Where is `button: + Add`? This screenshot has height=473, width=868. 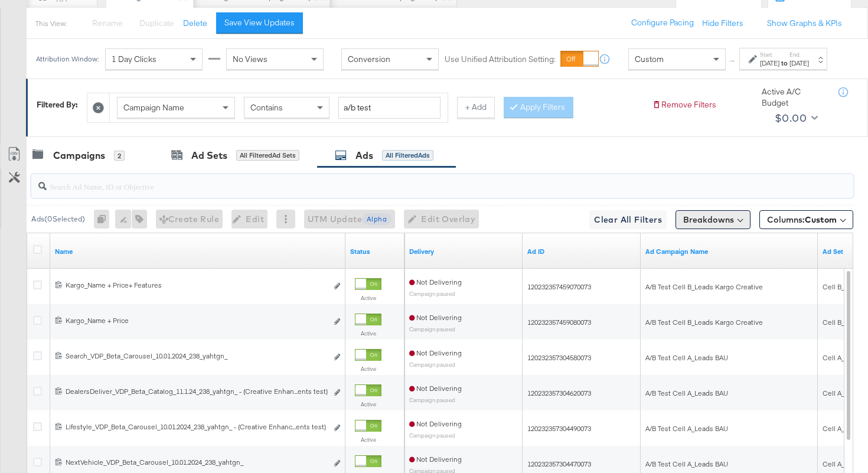 button: + Add is located at coordinates (476, 108).